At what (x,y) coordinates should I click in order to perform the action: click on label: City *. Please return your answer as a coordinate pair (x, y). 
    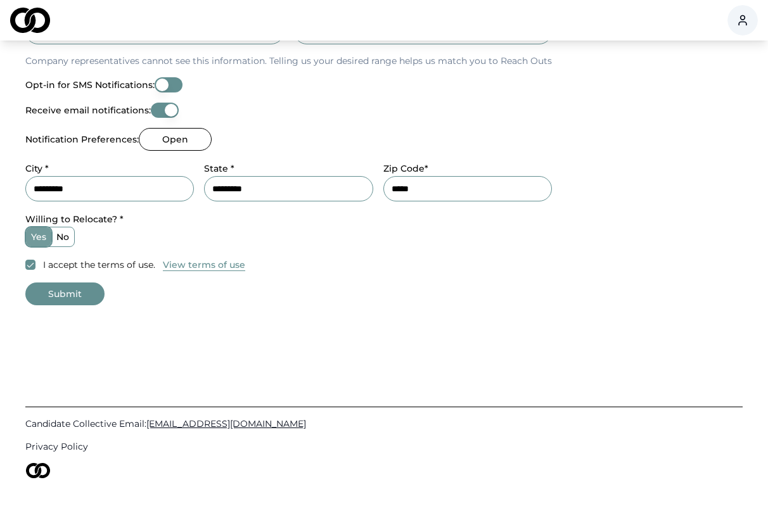
    Looking at the image, I should click on (37, 168).